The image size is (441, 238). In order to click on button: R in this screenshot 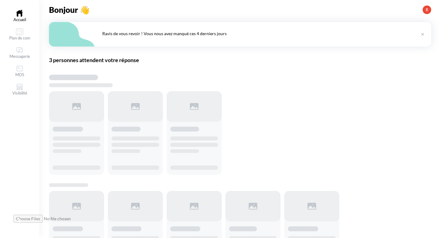, I will do `click(426, 10)`.